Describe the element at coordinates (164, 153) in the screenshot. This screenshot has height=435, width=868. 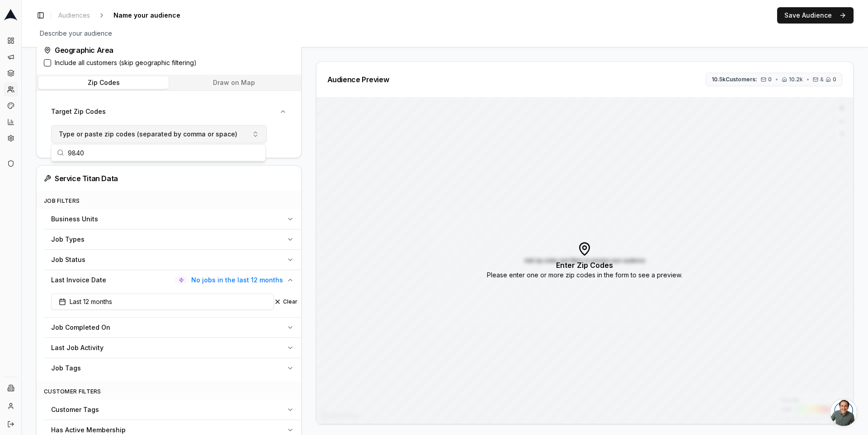
I see `input: Type or paste zip codes (separated by comma or space)` at that location.